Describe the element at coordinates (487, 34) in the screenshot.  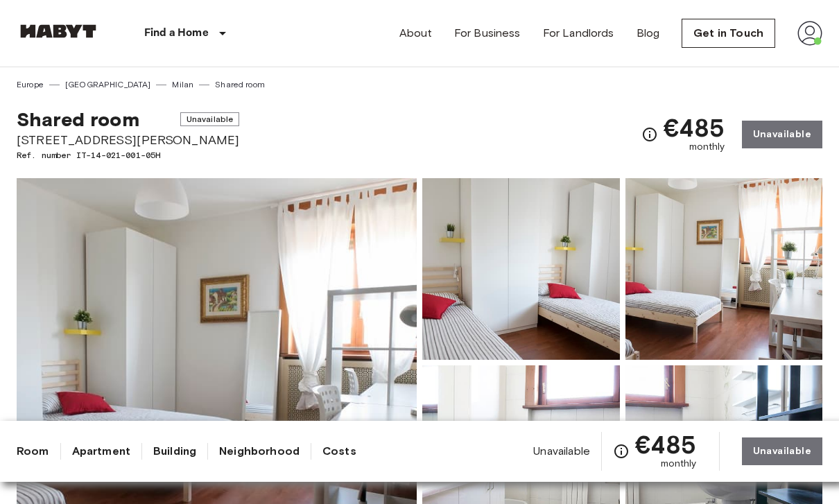
I see `a: For Business` at that location.